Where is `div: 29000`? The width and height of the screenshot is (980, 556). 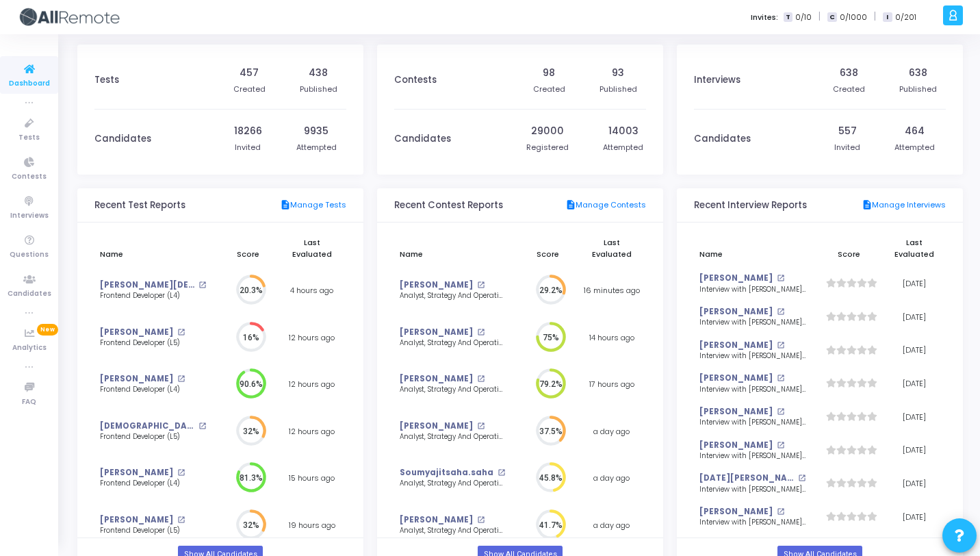 div: 29000 is located at coordinates (547, 131).